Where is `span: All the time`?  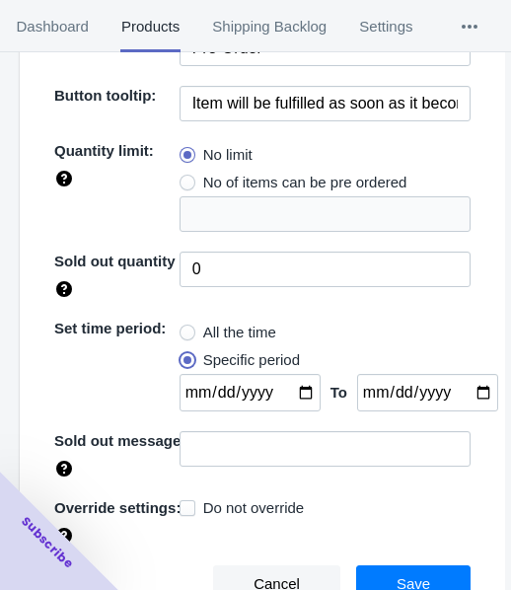
span: All the time is located at coordinates (240, 332).